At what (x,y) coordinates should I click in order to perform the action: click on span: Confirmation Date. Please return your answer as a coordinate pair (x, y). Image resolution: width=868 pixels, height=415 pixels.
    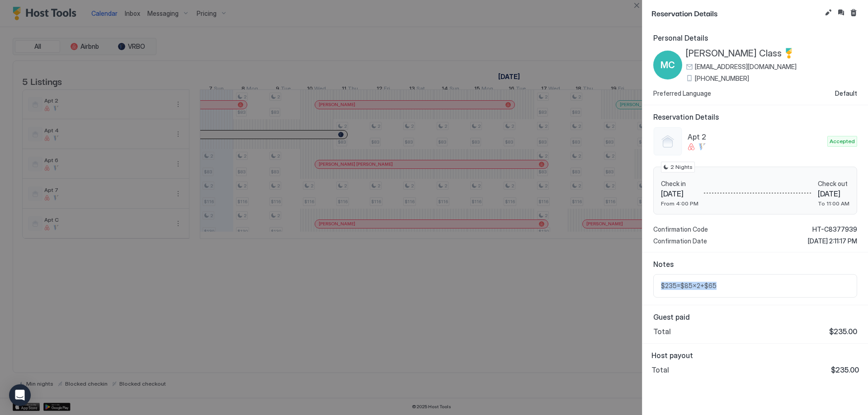
    Looking at the image, I should click on (680, 241).